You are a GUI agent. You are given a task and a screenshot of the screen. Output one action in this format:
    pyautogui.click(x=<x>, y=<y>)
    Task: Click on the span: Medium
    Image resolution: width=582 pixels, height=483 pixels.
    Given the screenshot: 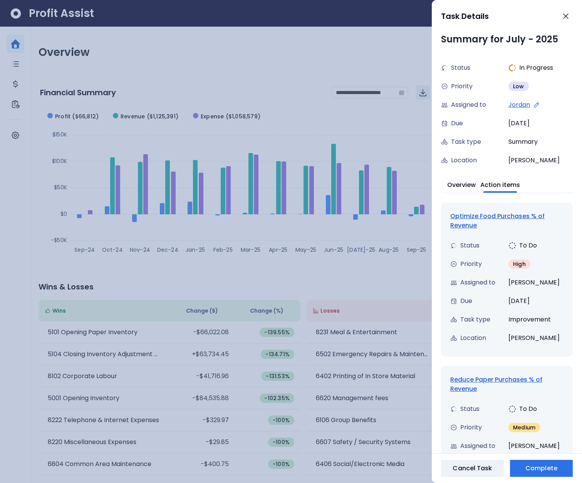 What is the action you would take?
    pyautogui.click(x=525, y=427)
    